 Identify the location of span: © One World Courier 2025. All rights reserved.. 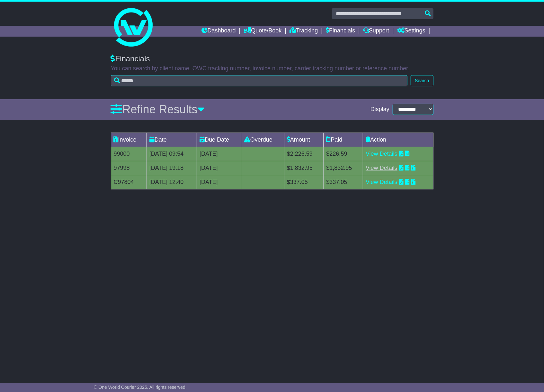
(140, 387).